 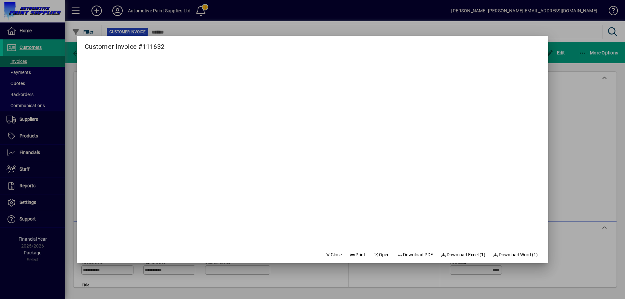 I want to click on a: Open, so click(x=381, y=254).